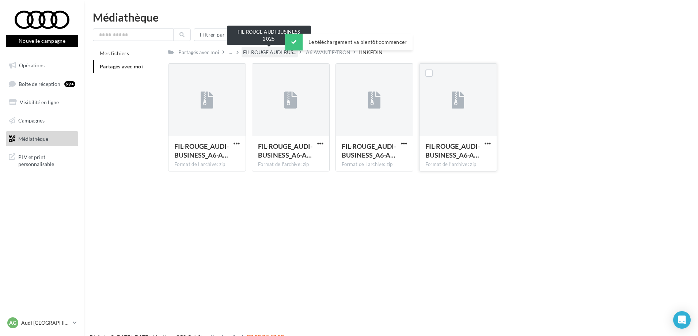 The width and height of the screenshot is (698, 336). Describe the element at coordinates (269, 35) in the screenshot. I see `div: FIL ROUGE AUDI BUSINESS 2025` at that location.